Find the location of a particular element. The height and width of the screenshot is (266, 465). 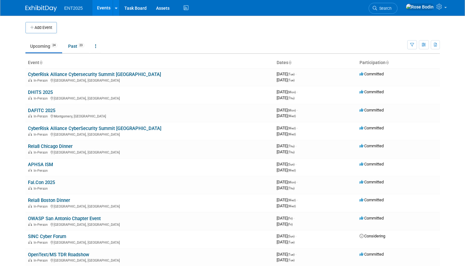

span: 24 is located at coordinates (54, 45).